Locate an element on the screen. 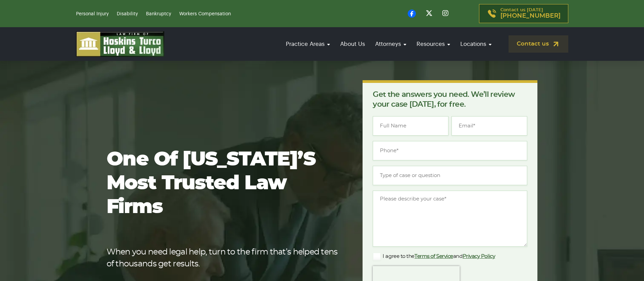 Image resolution: width=644 pixels, height=281 pixels. a: About Us is located at coordinates (352, 44).